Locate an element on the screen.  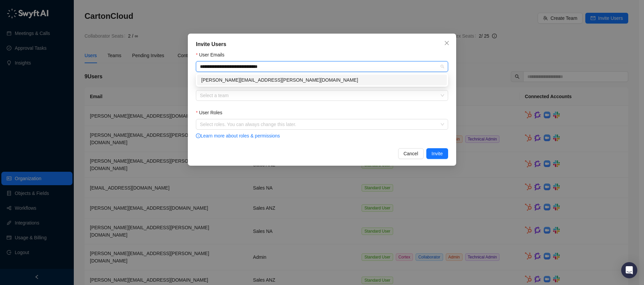
label: User Emails is located at coordinates (213, 55).